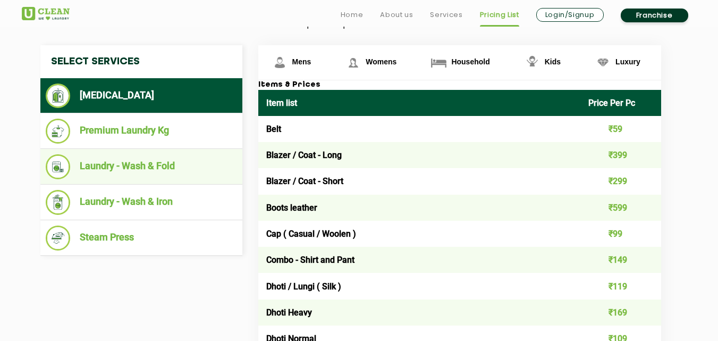 The width and height of the screenshot is (718, 341). What do you see at coordinates (621, 181) in the screenshot?
I see `td: ₹299` at bounding box center [621, 181].